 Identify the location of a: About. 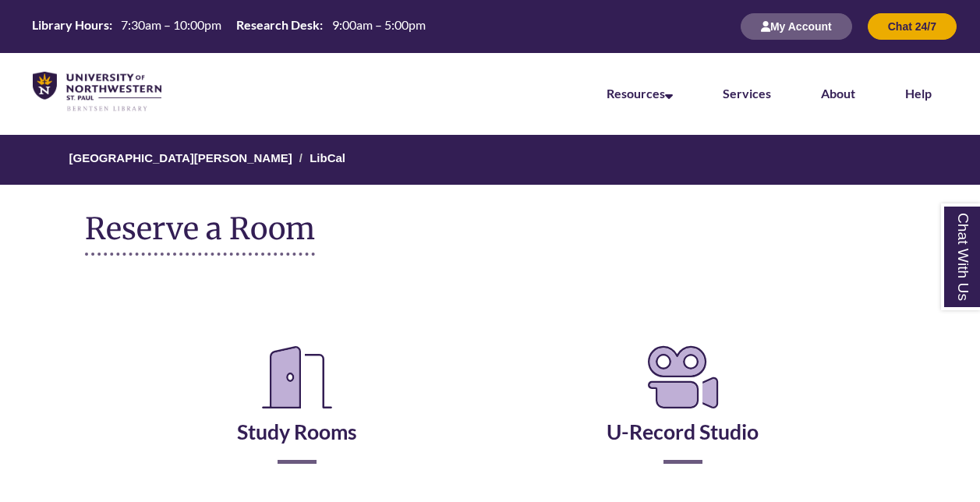
(838, 93).